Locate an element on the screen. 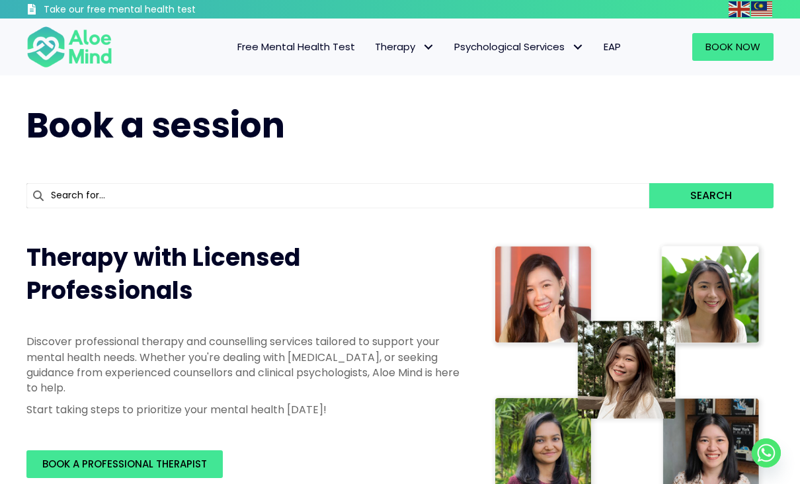 The image size is (800, 484). a: Psychological ServicesPsychological Services: submenu is located at coordinates (519, 47).